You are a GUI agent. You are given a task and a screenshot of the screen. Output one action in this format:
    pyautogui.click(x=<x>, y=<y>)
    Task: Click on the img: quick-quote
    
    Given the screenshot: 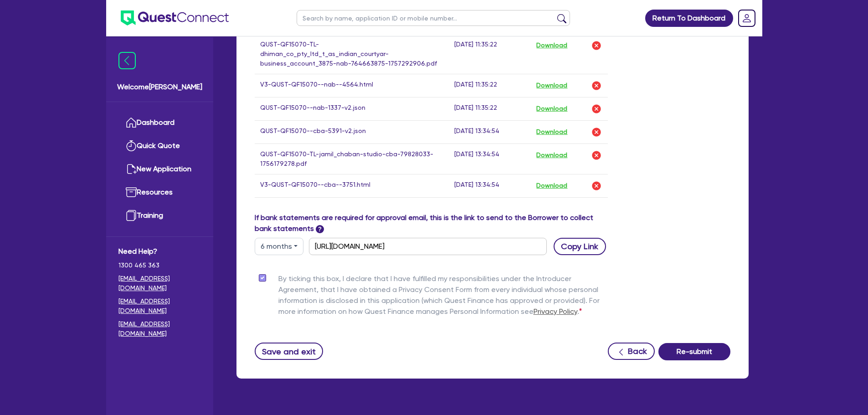 What is the action you would take?
    pyautogui.click(x=131, y=146)
    